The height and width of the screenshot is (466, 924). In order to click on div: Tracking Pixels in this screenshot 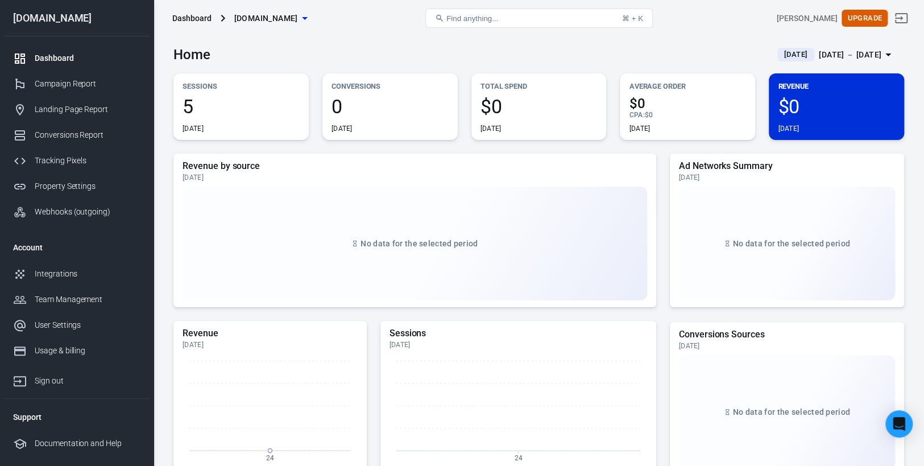, I will do `click(88, 160)`.